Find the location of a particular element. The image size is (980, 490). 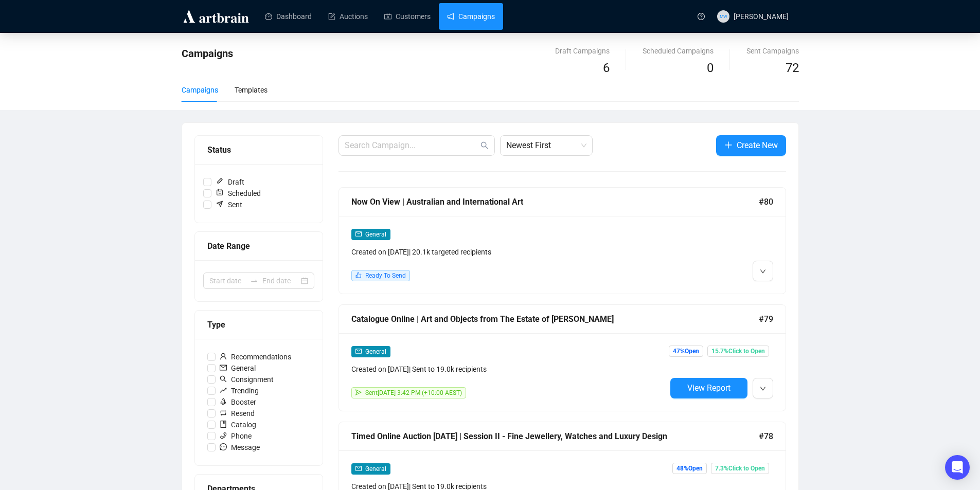

span: 15.7% Click to Open is located at coordinates (739, 352).